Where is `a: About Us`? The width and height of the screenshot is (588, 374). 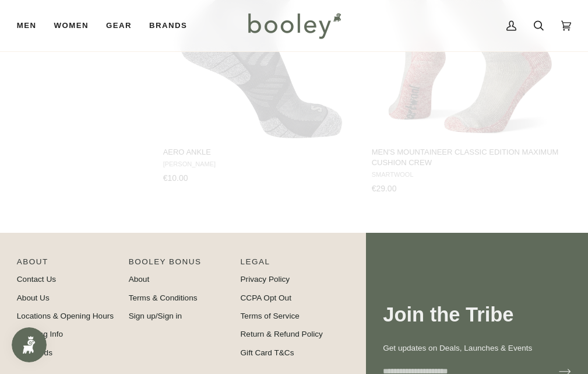 a: About Us is located at coordinates (33, 298).